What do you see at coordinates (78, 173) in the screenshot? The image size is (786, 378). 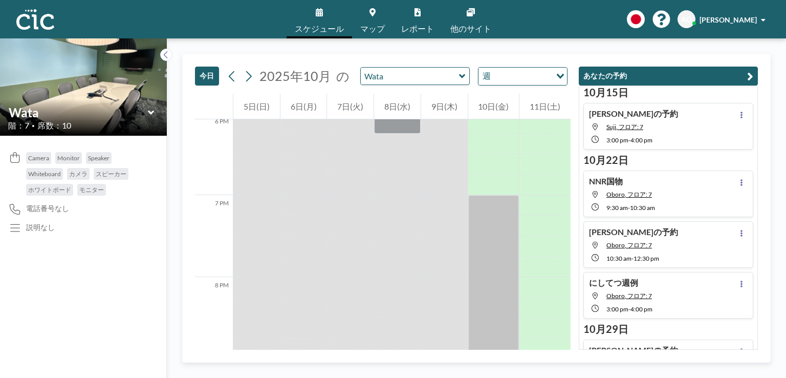 I see `span: カメラ` at bounding box center [78, 173].